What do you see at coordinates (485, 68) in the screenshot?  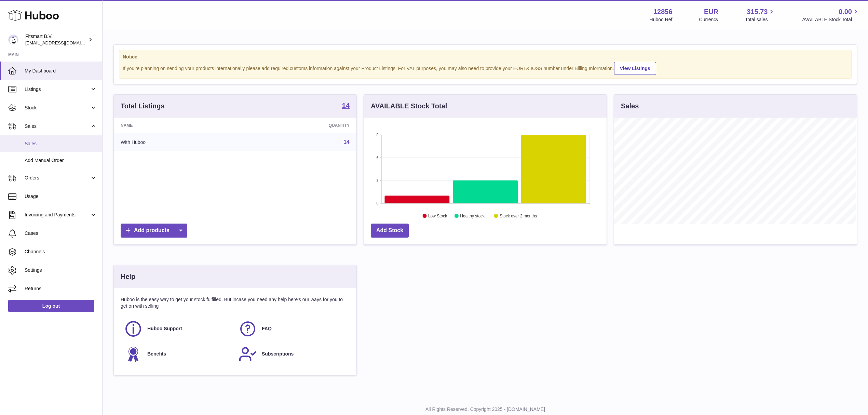 I see `div: If you're planning on sending your products internationally please add required customs informati...` at bounding box center [485, 68].